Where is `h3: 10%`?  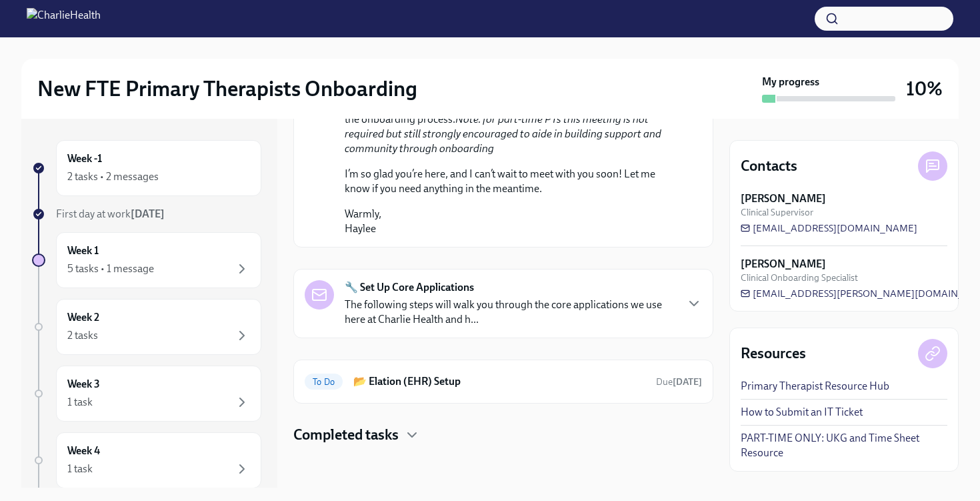
h3: 10% is located at coordinates (924, 88).